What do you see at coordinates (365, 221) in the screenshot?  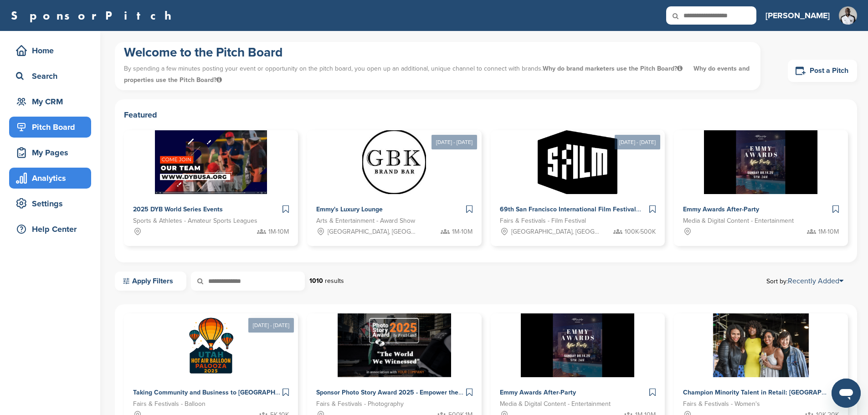 I see `span: Arts & Entertainment - Award Show` at bounding box center [365, 221].